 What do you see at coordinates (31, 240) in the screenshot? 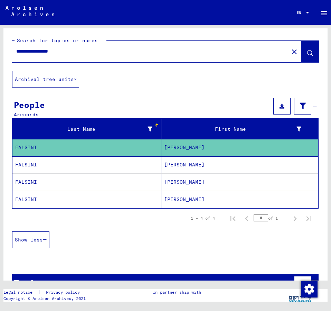
I see `button: Show less` at bounding box center [31, 240].